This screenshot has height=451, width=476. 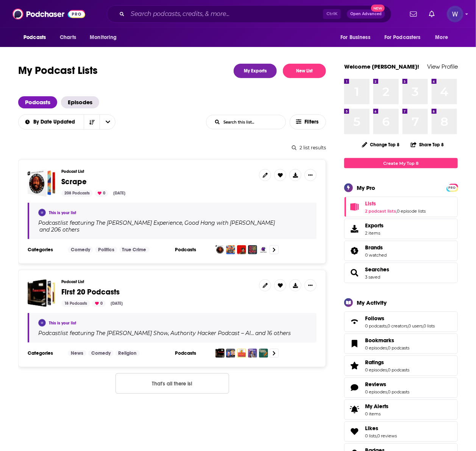 What do you see at coordinates (100, 353) in the screenshot?
I see `a: Comedy` at bounding box center [100, 353].